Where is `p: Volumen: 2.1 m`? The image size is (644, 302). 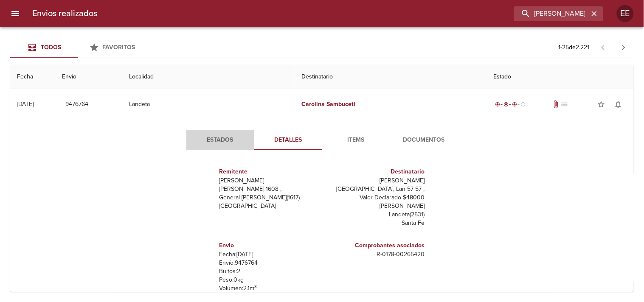
p: Volumen: 2.1 m is located at coordinates (269, 288).